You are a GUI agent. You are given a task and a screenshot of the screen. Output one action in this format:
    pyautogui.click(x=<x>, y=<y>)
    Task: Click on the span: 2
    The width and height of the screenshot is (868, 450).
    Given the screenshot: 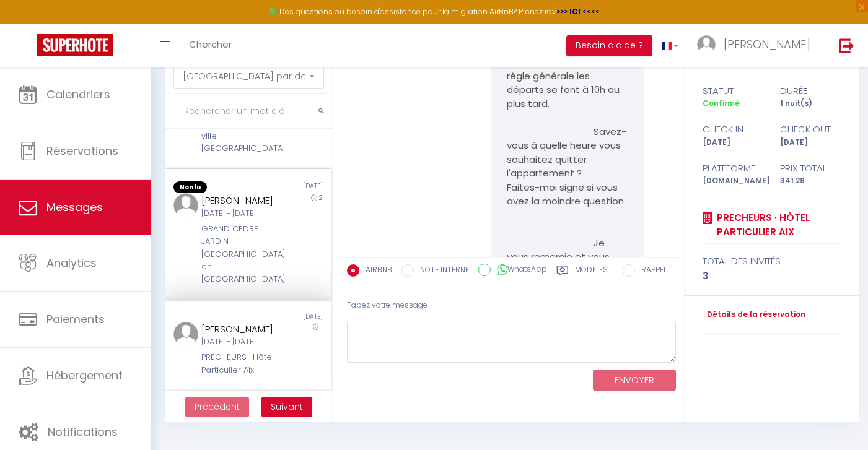 What is the action you would take?
    pyautogui.click(x=321, y=198)
    